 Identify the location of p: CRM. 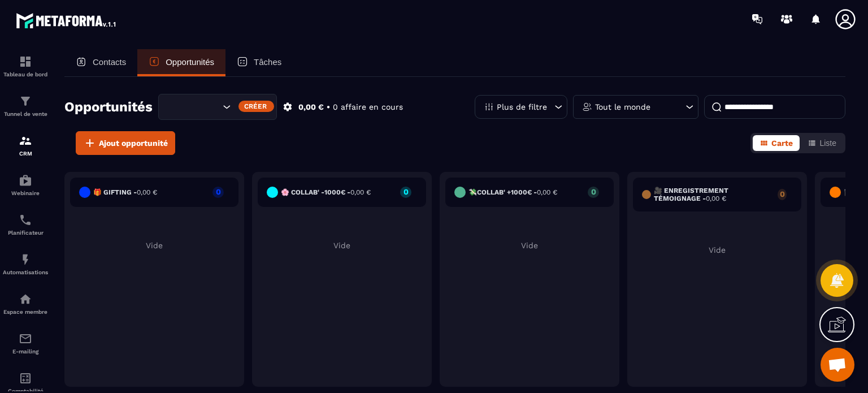
(26, 153).